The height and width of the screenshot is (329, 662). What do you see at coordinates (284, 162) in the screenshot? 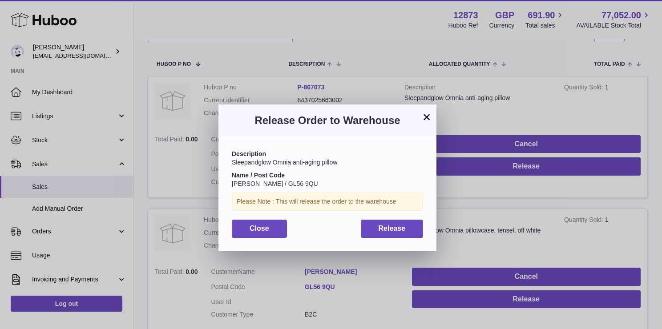
I see `span: Sleepandglow Omnia anti-aging pillow` at bounding box center [284, 162].